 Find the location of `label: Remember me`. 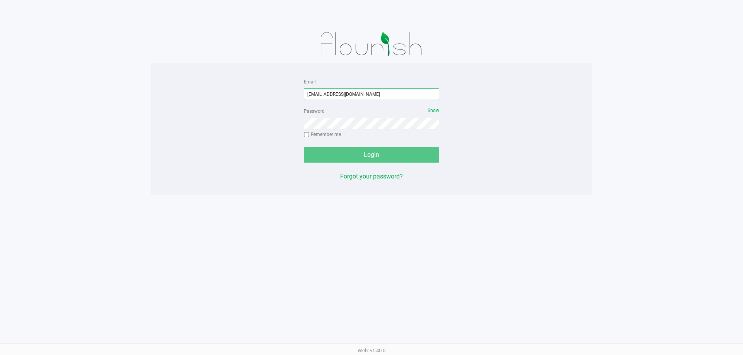

label: Remember me is located at coordinates (322, 135).